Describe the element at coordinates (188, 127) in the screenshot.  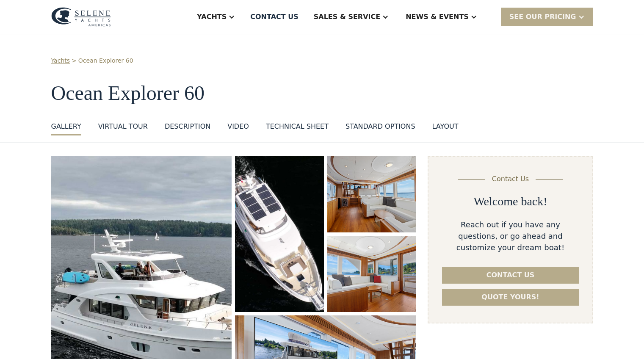
I see `div: DESCRIPTION` at that location.